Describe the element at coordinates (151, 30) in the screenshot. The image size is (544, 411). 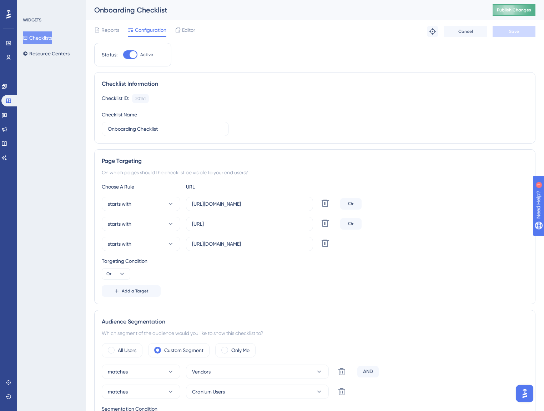
I see `span: Configuration` at that location.